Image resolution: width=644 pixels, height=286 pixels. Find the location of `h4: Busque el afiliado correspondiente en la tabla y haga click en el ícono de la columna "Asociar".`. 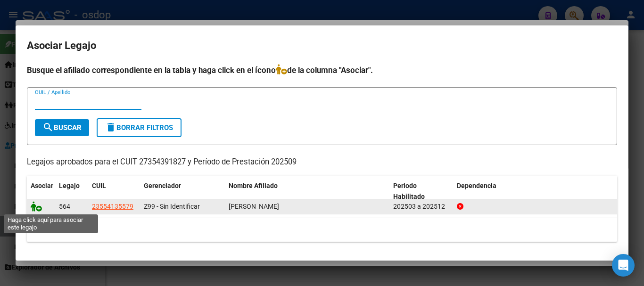

h4: Busque el afiliado correspondiente en la tabla y haga click en el ícono de la columna "Asociar". is located at coordinates (322, 70).